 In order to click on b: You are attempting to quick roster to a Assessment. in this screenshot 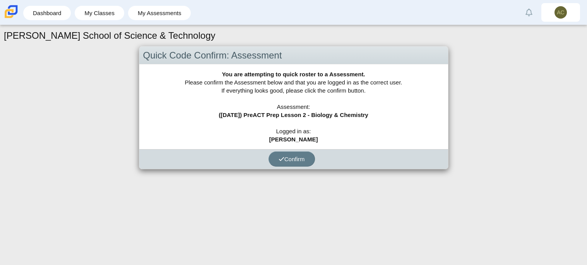, I will do `click(293, 74)`.